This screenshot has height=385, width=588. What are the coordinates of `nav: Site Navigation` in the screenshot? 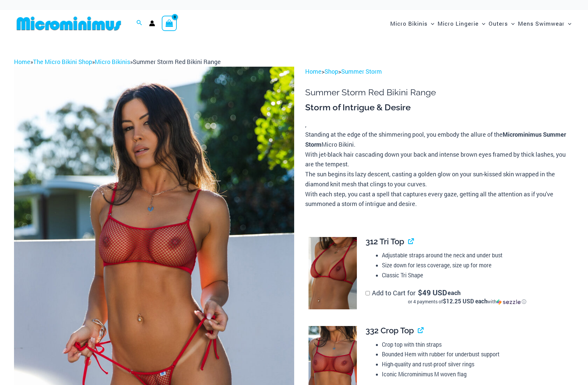 It's located at (481, 23).